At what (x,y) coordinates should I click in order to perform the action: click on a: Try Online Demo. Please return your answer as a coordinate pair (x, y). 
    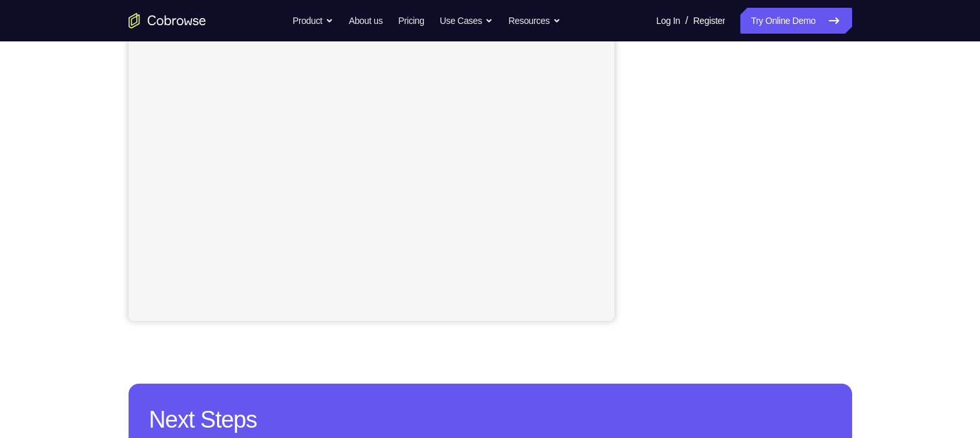
    Looking at the image, I should click on (796, 21).